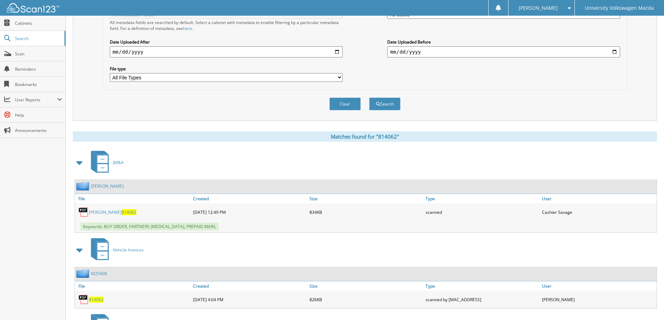 The width and height of the screenshot is (664, 320). What do you see at coordinates (188, 28) in the screenshot?
I see `a: here` at bounding box center [188, 28].